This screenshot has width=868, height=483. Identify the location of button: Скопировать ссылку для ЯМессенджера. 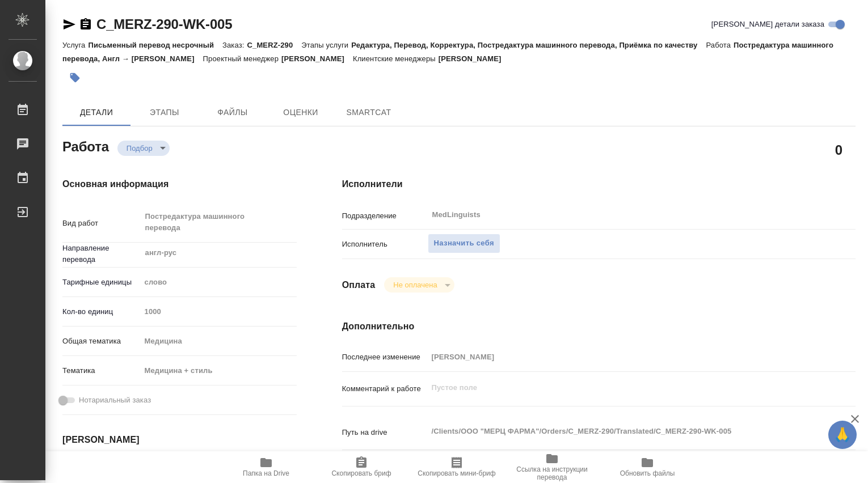
(69, 24).